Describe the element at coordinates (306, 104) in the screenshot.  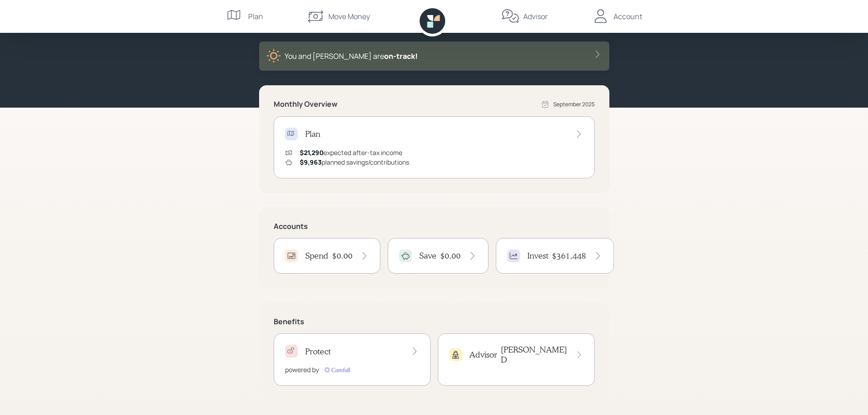
I see `h5: Monthly Overview` at that location.